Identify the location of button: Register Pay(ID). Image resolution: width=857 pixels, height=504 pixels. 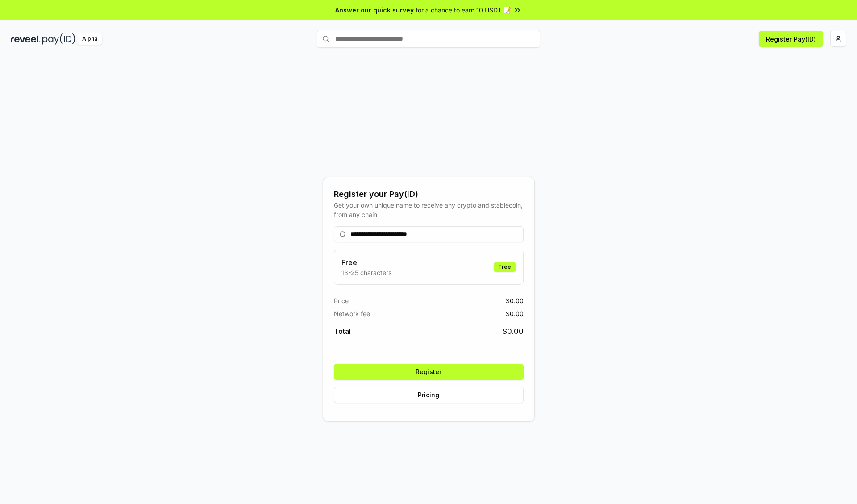
(791, 38).